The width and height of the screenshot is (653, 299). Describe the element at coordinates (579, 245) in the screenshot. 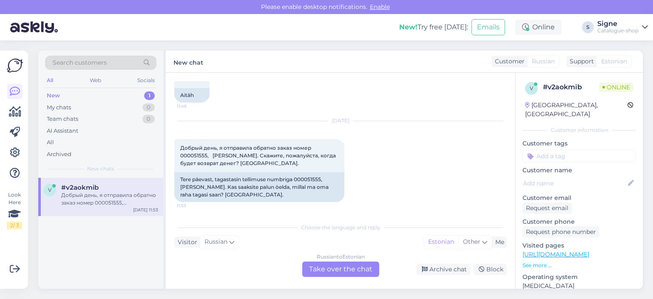

I see `p: Visited pages` at that location.